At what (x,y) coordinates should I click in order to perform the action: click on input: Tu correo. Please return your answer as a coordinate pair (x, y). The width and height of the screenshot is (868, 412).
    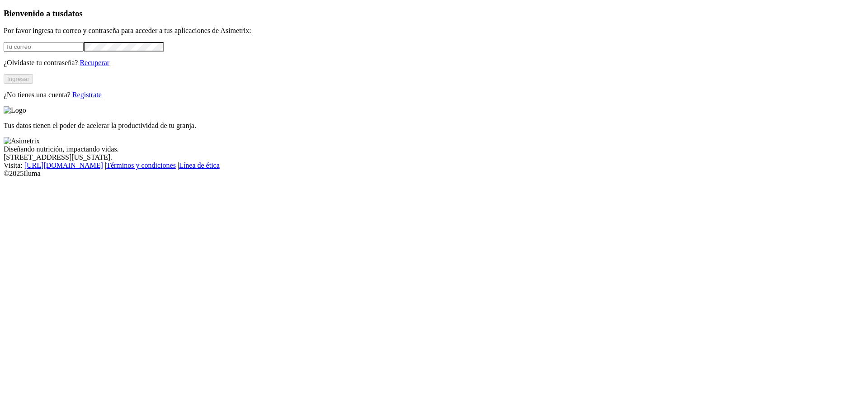
    Looking at the image, I should click on (43, 46).